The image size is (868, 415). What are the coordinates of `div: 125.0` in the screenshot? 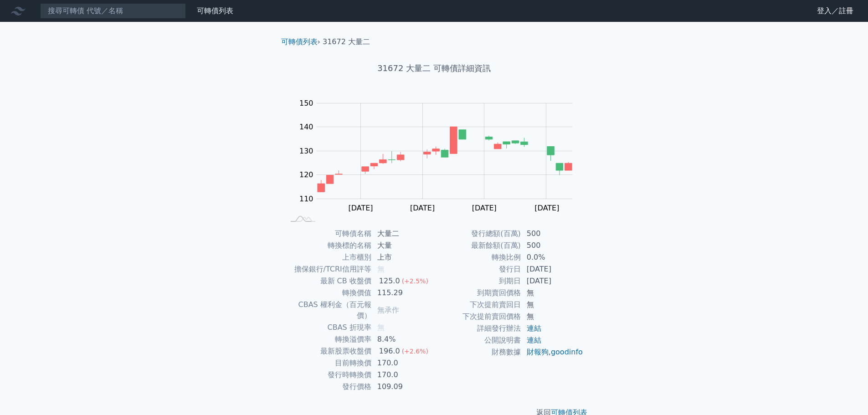 It's located at (389, 281).